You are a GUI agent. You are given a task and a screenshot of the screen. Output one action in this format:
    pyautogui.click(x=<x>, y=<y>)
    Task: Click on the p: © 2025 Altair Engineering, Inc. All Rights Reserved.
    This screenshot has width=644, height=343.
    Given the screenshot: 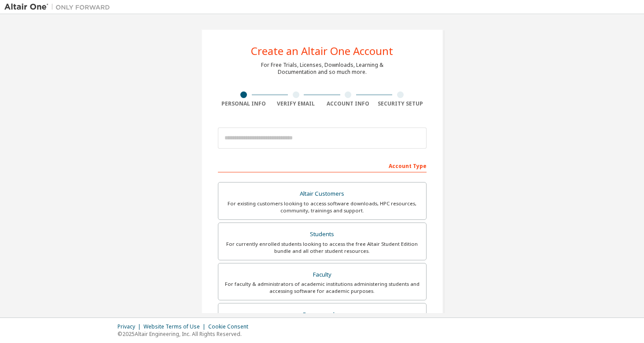 What is the action you would take?
    pyautogui.click(x=185, y=334)
    